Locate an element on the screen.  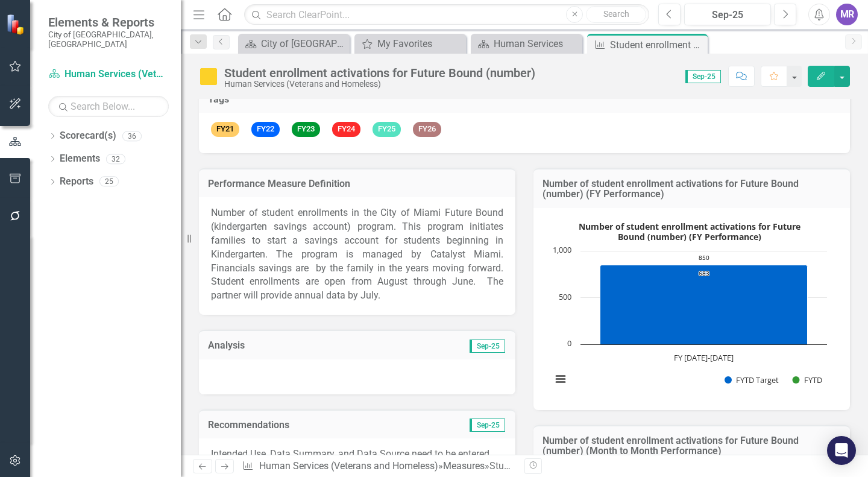
text: FYTD Target is located at coordinates (756, 380).